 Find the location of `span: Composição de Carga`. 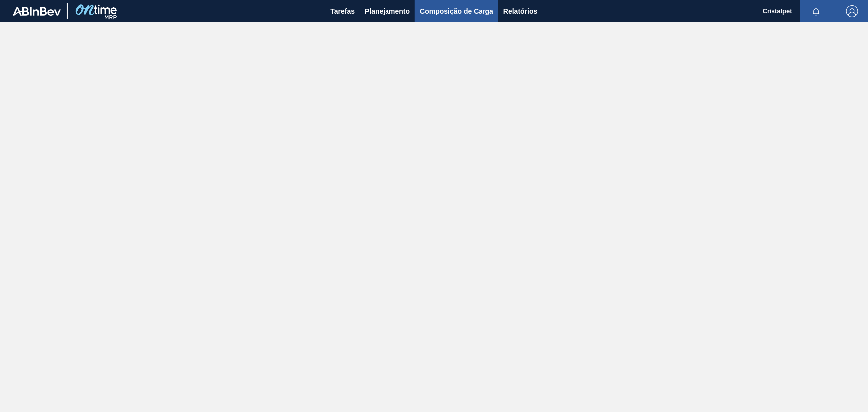

span: Composição de Carga is located at coordinates (457, 12).